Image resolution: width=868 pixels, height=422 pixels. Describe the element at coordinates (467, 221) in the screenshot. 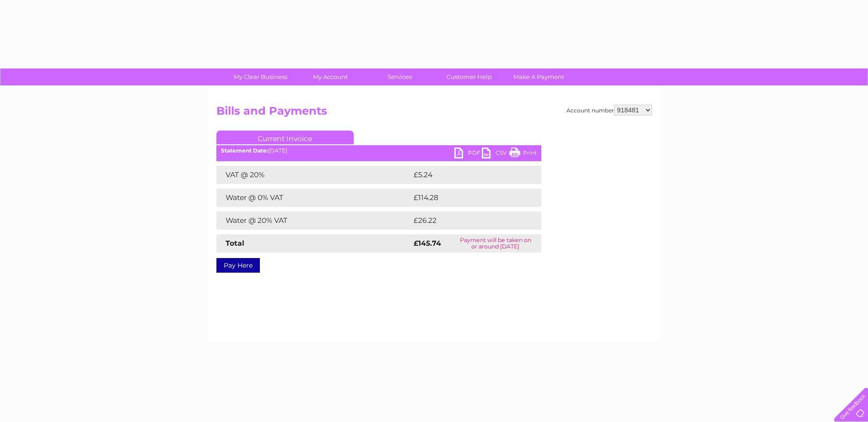

I see `td: £26.22` at that location.